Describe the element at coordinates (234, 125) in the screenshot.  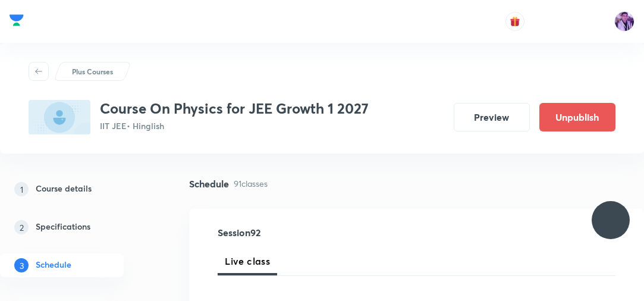
I see `p: IIT JEE • Hinglish` at that location.